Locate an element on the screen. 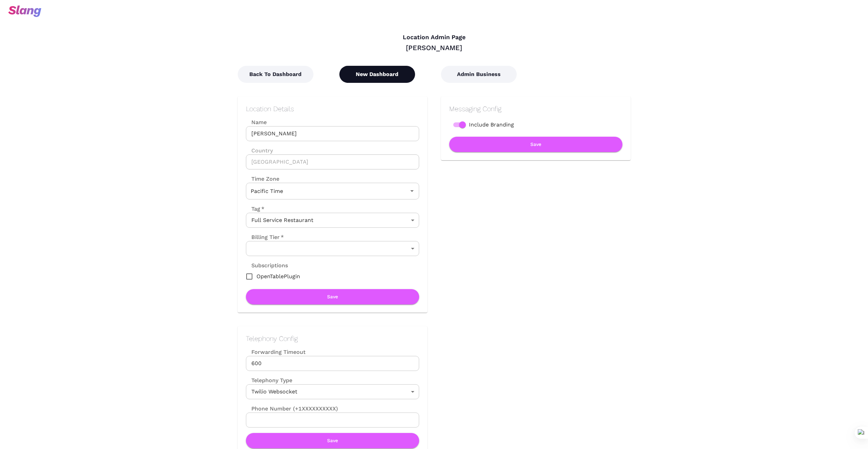 This screenshot has width=868, height=449. label: Phone Number (+1XXXXXXXXXX) is located at coordinates (333, 408).